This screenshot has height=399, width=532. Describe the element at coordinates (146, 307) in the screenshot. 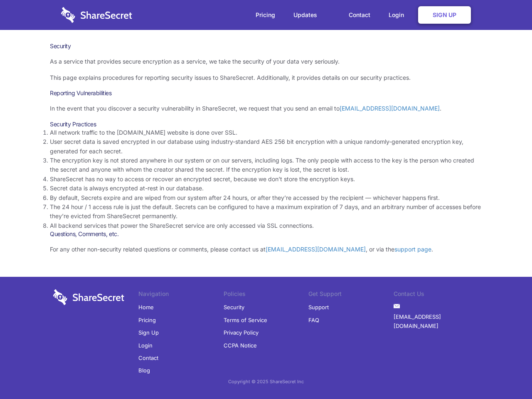

I see `a: Home` at that location.